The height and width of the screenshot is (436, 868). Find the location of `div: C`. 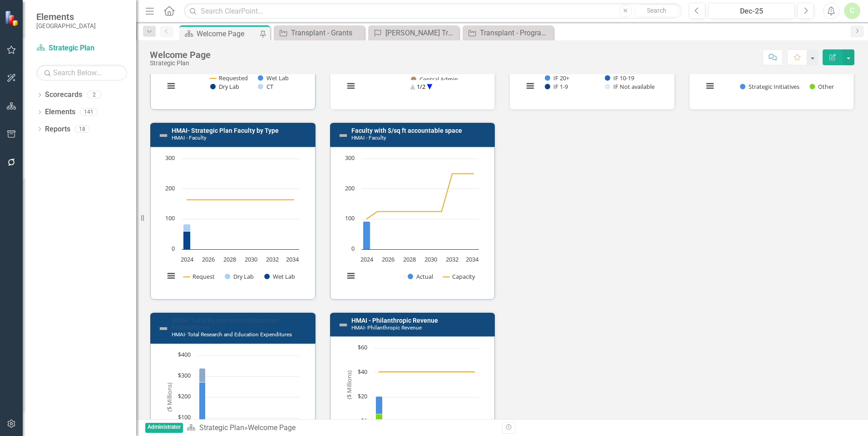

div: C is located at coordinates (852, 11).